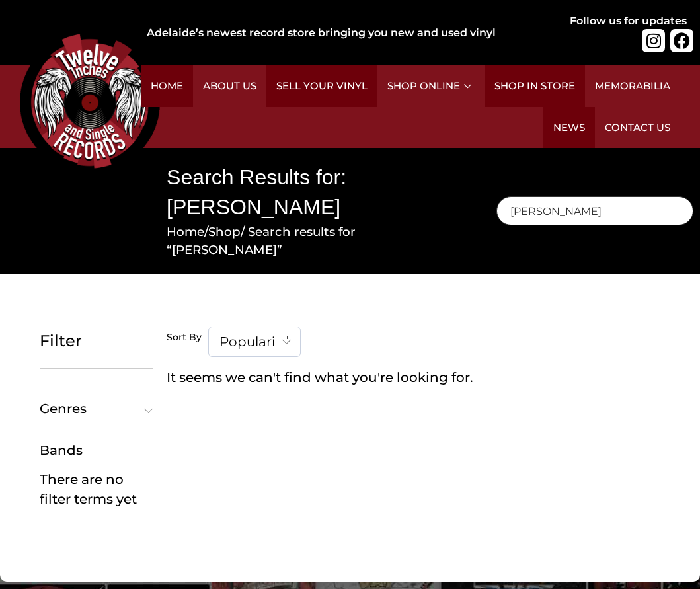  What do you see at coordinates (322, 86) in the screenshot?
I see `a: Sell Your Vinyl` at bounding box center [322, 86].